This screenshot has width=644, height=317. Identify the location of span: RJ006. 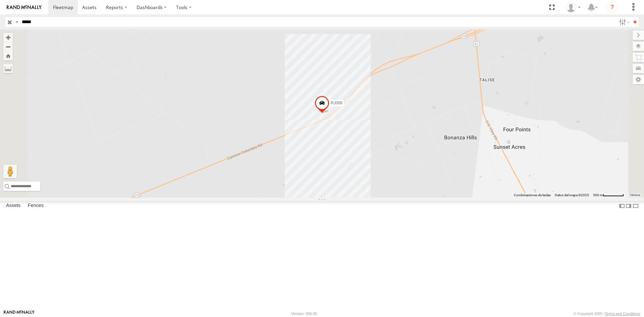
(337, 103).